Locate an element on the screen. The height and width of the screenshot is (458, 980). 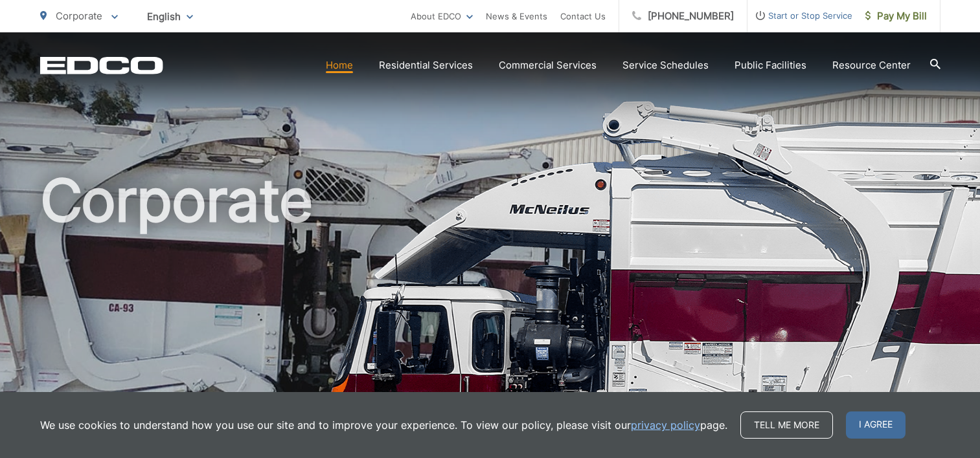
a: privacy policy is located at coordinates (665, 425).